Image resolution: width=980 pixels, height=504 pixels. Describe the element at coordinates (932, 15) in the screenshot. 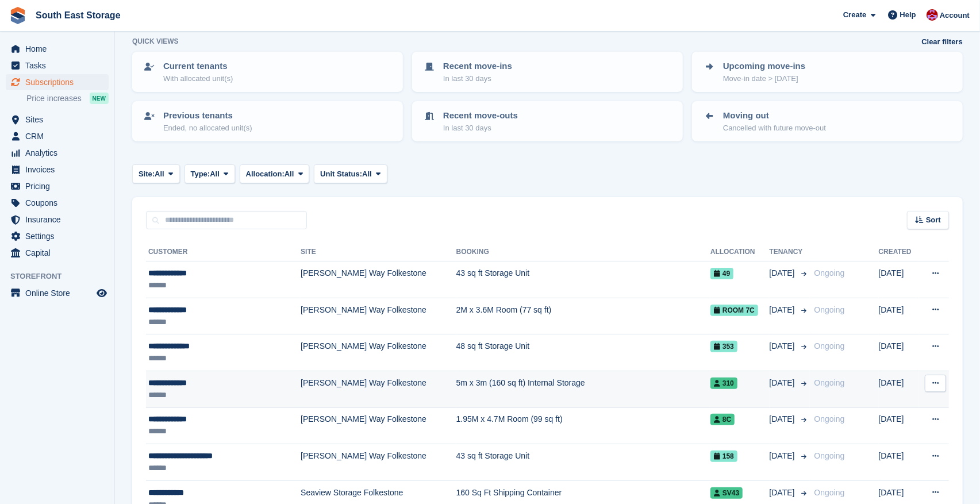

I see `img: Roger Norris` at that location.